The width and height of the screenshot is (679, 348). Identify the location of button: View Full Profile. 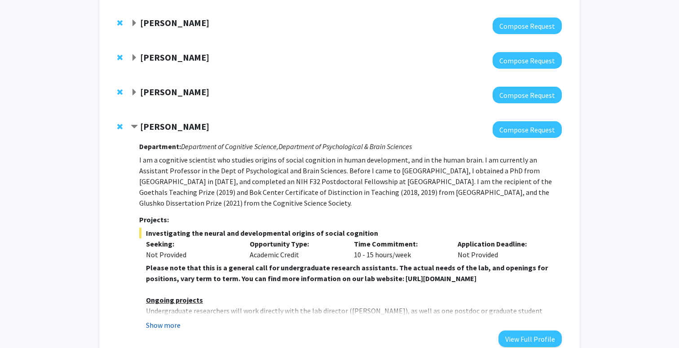
(530, 339).